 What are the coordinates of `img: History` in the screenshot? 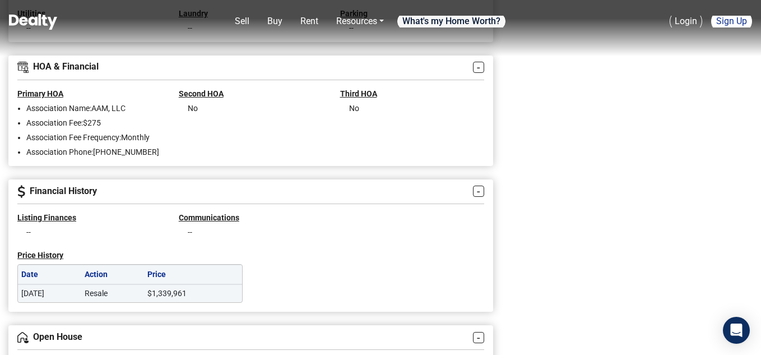 It's located at (21, 191).